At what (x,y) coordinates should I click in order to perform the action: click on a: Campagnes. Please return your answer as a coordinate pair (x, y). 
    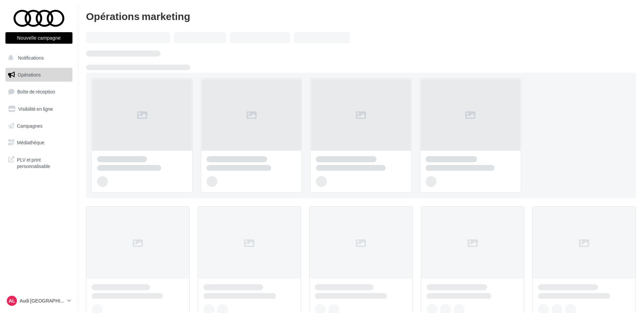
    Looking at the image, I should click on (39, 126).